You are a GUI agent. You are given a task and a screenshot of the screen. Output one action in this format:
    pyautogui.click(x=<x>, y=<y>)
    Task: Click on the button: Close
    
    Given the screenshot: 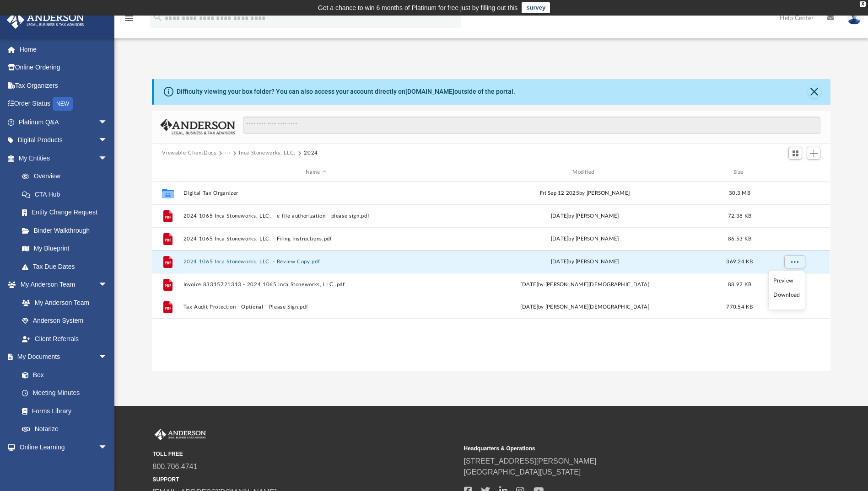 What is the action you would take?
    pyautogui.click(x=815, y=92)
    